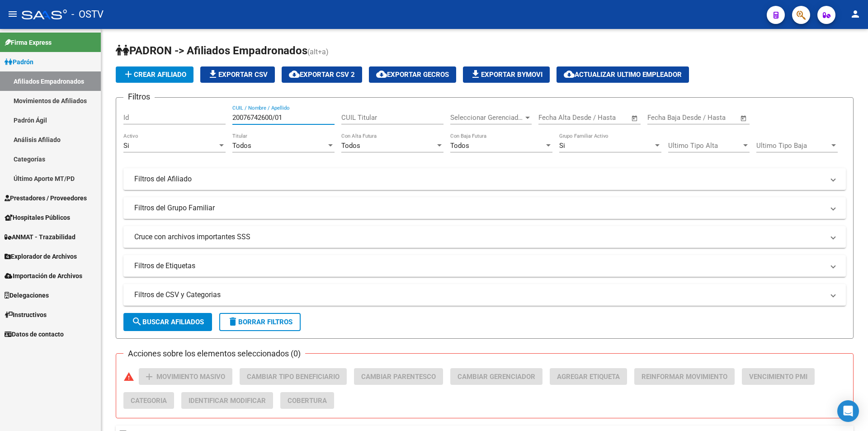  What do you see at coordinates (778, 377) in the screenshot?
I see `span: Vencimiento PMI` at bounding box center [778, 377].